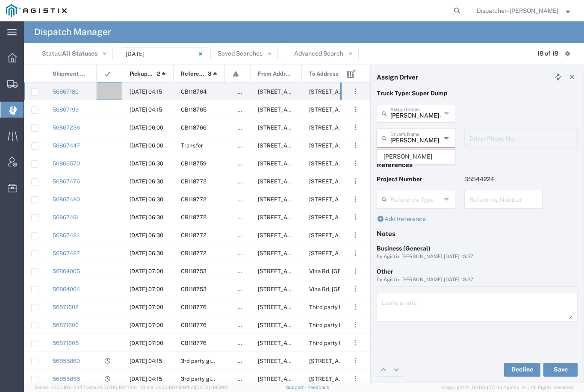 The image size is (584, 392). I want to click on span: Server: 2025.19.0-d447cefac8f, so click(86, 387).